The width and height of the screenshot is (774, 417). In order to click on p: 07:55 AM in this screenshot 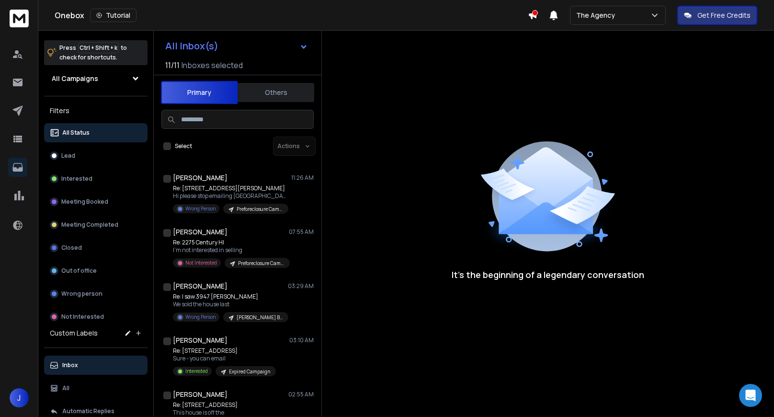, I will do `click(301, 232)`.